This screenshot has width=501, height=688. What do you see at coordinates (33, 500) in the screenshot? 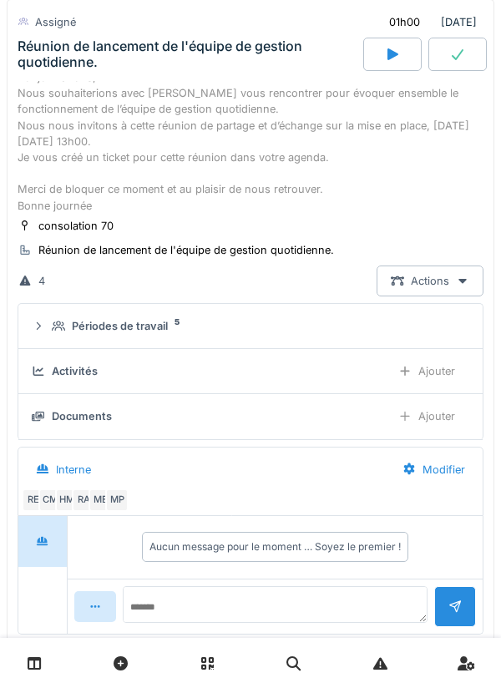
I see `div: RE` at bounding box center [33, 500].